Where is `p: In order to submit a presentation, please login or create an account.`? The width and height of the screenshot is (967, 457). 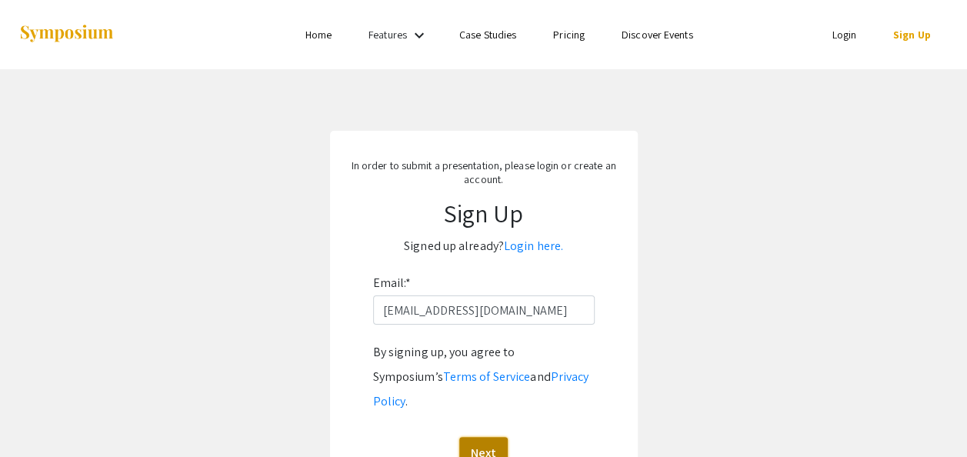 p: In order to submit a presentation, please login or create an account. is located at coordinates (484, 172).